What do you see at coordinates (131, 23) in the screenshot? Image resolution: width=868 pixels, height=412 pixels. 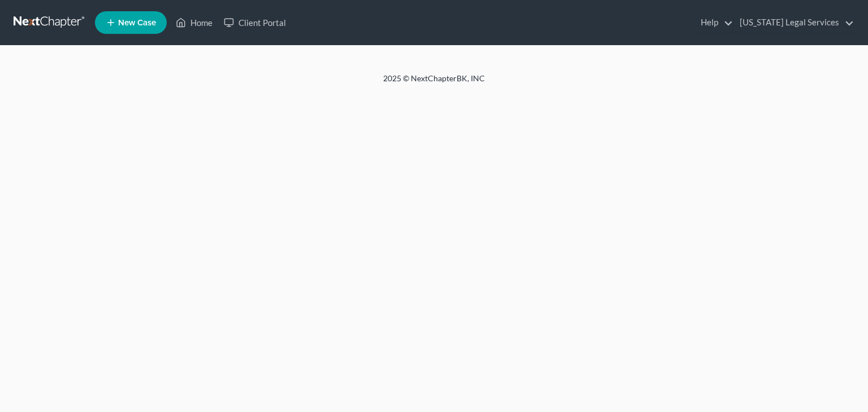 I see `new-legal-case-button: New Case` at bounding box center [131, 23].